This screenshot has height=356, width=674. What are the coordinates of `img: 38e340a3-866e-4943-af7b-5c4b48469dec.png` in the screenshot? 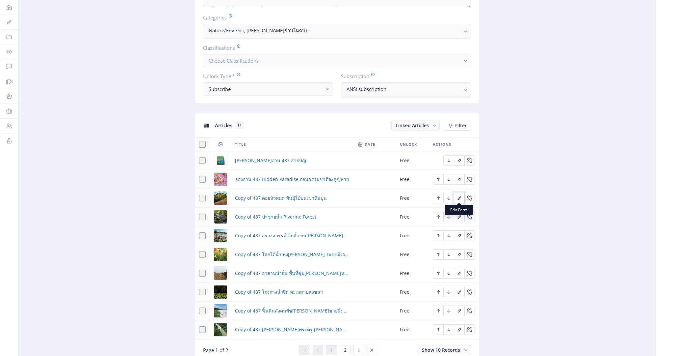 It's located at (221, 273).